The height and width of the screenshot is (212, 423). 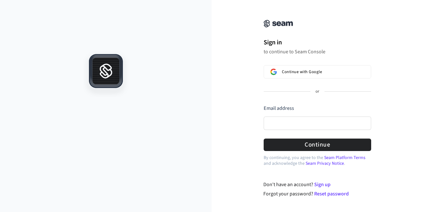 What do you see at coordinates (302, 72) in the screenshot?
I see `span: Continue with Google` at bounding box center [302, 72].